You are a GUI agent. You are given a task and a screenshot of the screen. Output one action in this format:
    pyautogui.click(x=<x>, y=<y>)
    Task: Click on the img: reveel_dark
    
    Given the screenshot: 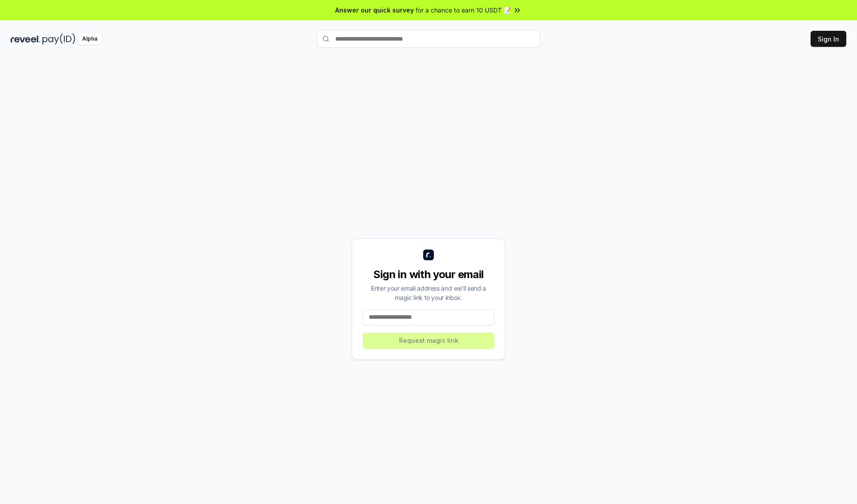 What is the action you would take?
    pyautogui.click(x=25, y=39)
    